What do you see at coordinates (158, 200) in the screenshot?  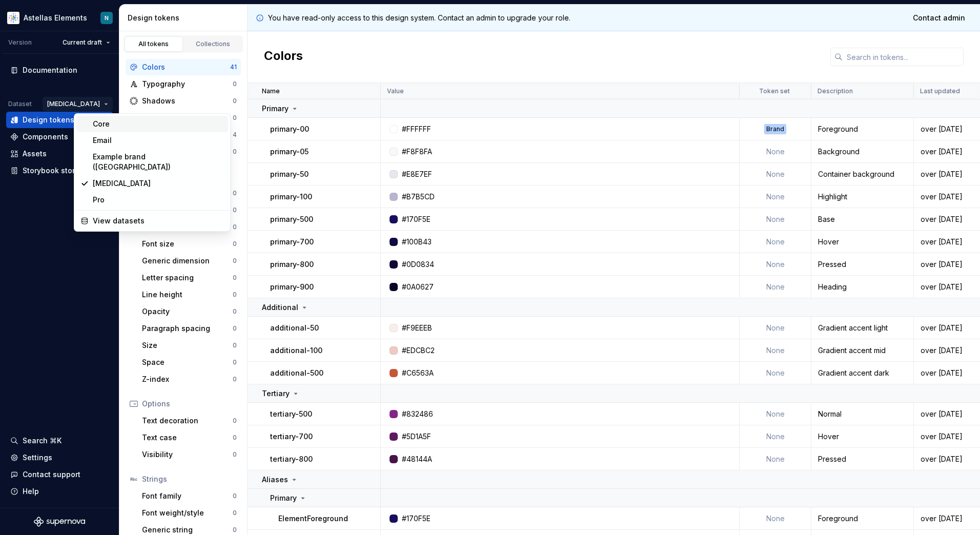 I see `div: Pro` at bounding box center [158, 200].